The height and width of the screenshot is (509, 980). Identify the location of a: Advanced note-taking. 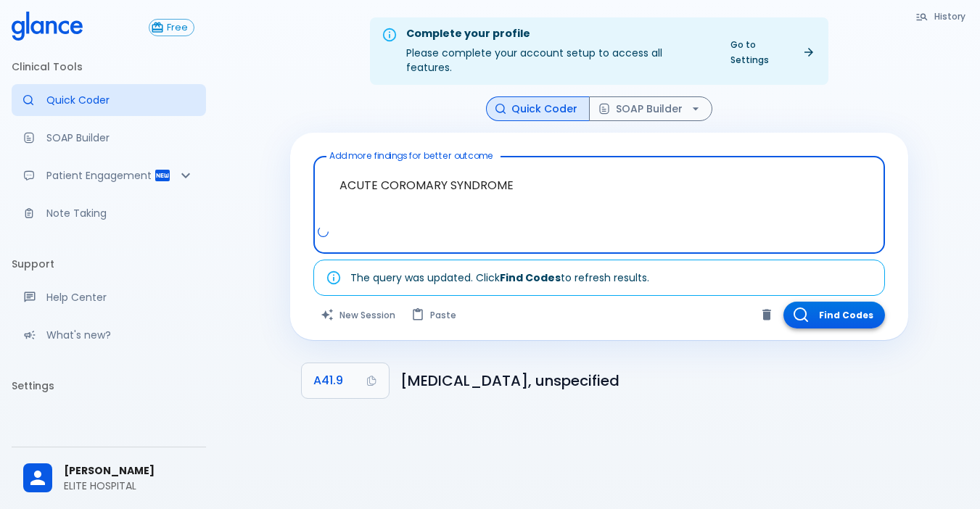
(109, 213).